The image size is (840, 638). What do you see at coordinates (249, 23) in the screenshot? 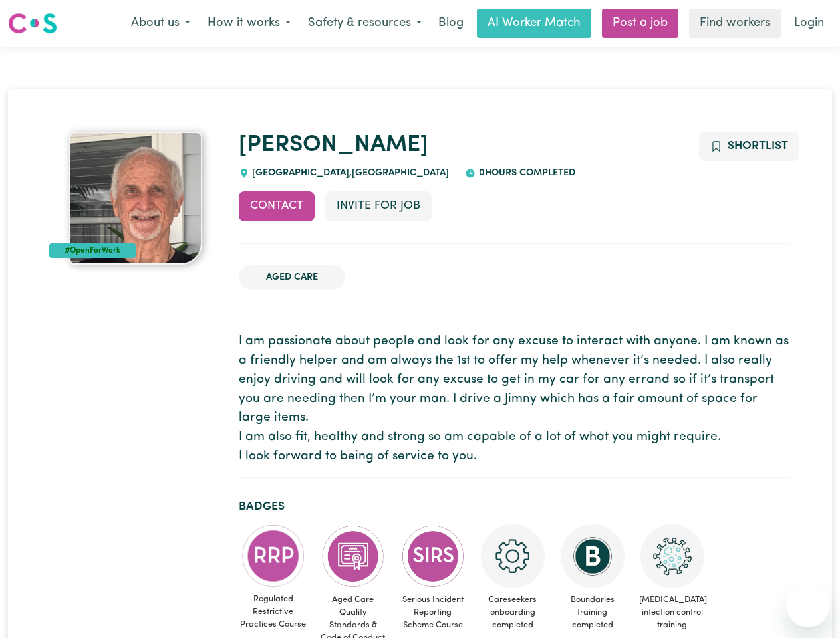
I see `button: How it works` at bounding box center [249, 23].